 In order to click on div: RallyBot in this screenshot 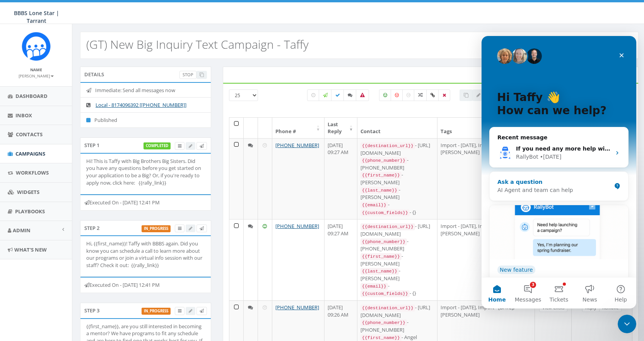, I will do `click(45, 121)`.